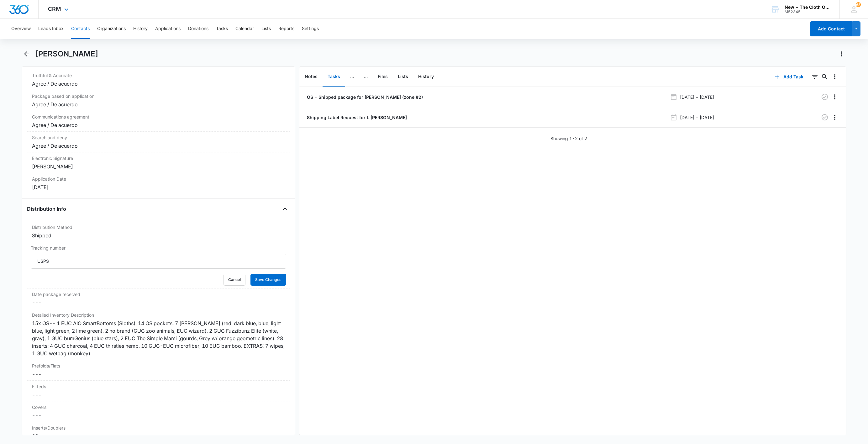  Describe the element at coordinates (286, 29) in the screenshot. I see `button: Reports` at that location.